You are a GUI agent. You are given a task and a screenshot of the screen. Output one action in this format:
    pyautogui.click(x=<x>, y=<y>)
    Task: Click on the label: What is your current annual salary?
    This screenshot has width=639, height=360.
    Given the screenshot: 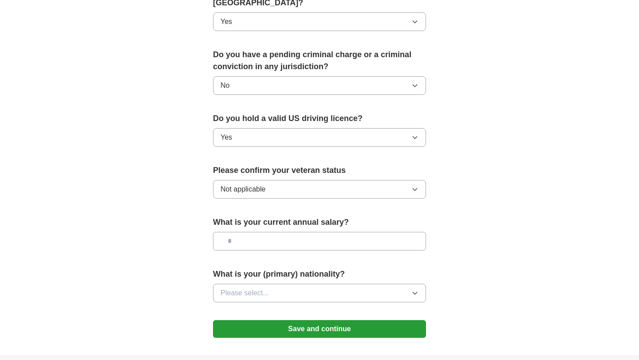 What is the action you would take?
    pyautogui.click(x=319, y=222)
    